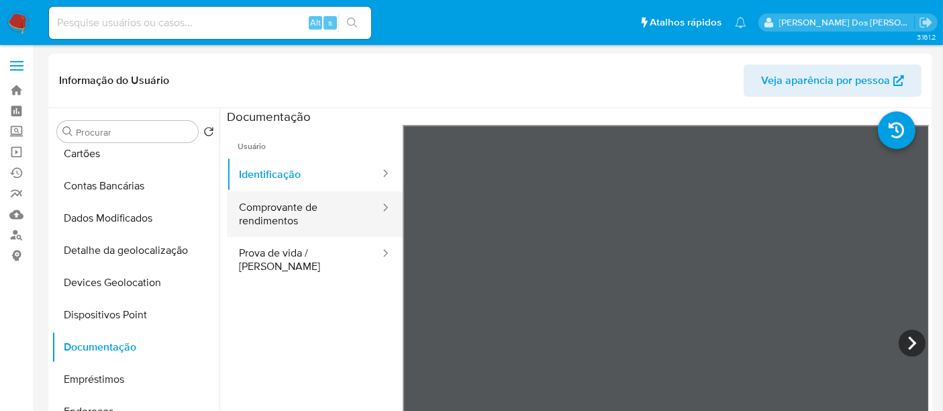 The width and height of the screenshot is (943, 411). Describe the element at coordinates (330, 22) in the screenshot. I see `span: s` at that location.